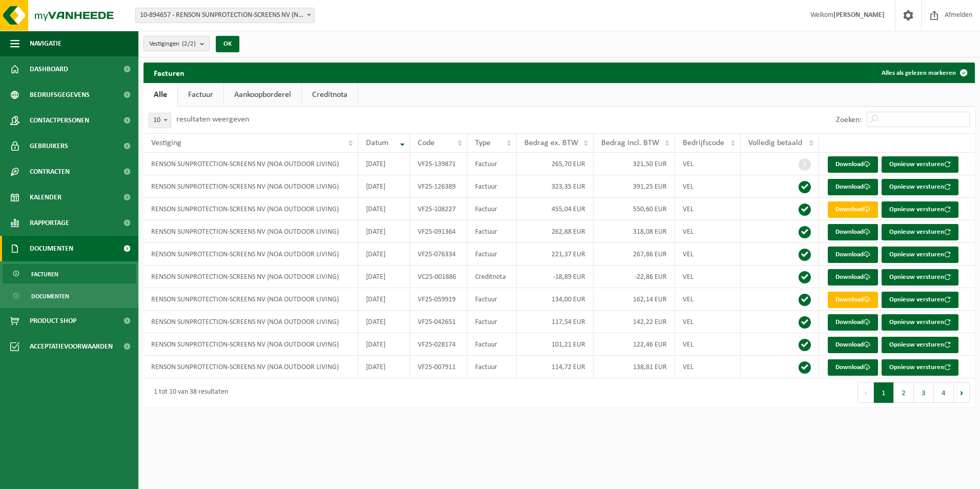 The height and width of the screenshot is (489, 980). I want to click on span: Kalender, so click(46, 197).